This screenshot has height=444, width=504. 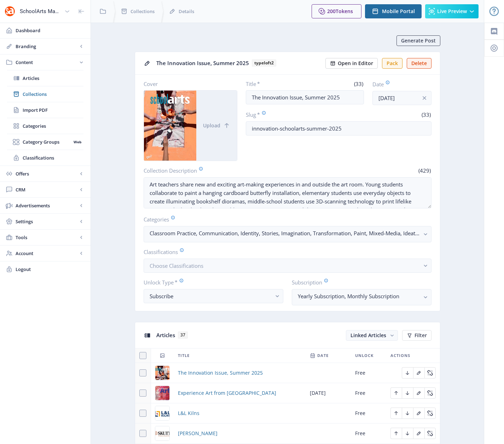 I want to click on span: Title, so click(x=184, y=355).